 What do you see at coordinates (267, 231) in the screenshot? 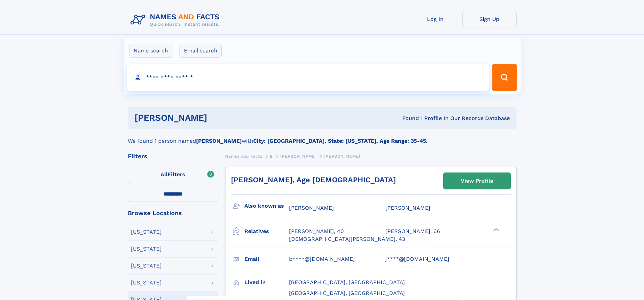
I see `h3: Relatives` at bounding box center [267, 231].